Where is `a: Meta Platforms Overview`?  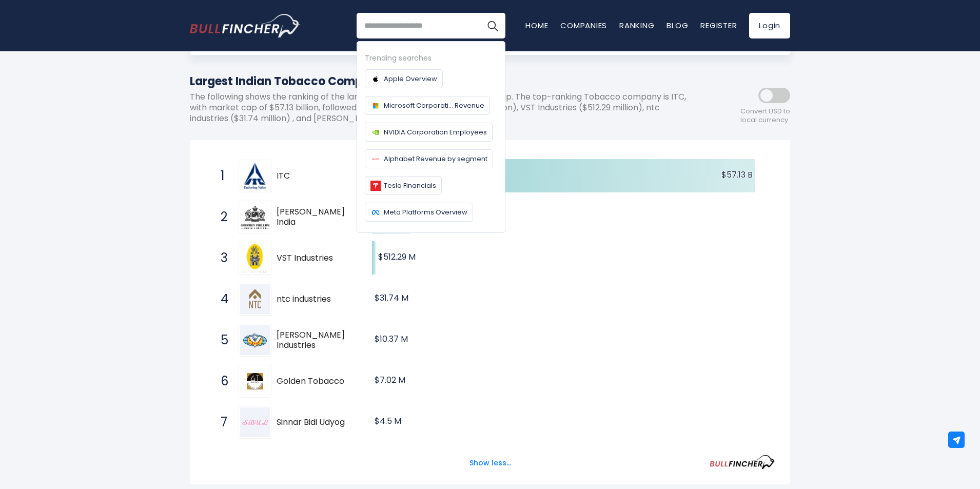 a: Meta Platforms Overview is located at coordinates (419, 213).